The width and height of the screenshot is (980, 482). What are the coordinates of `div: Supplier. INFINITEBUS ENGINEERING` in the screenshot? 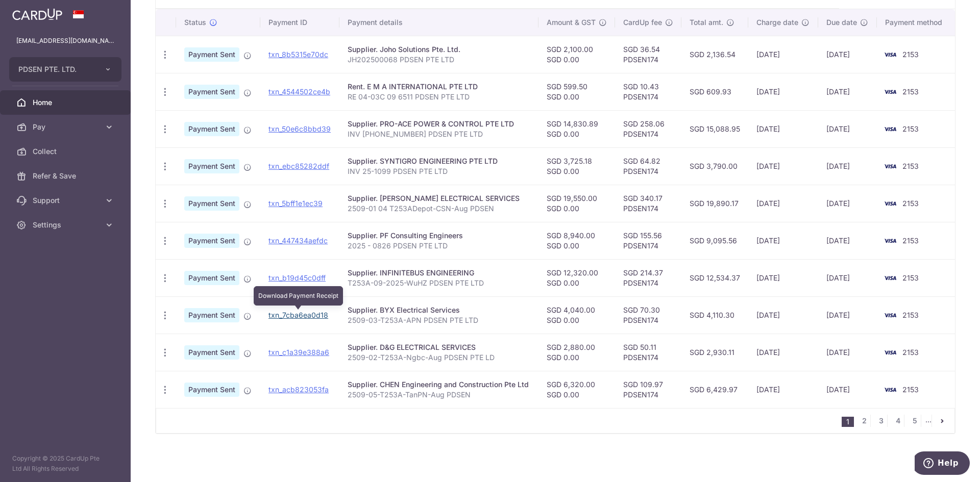 It's located at (439, 272).